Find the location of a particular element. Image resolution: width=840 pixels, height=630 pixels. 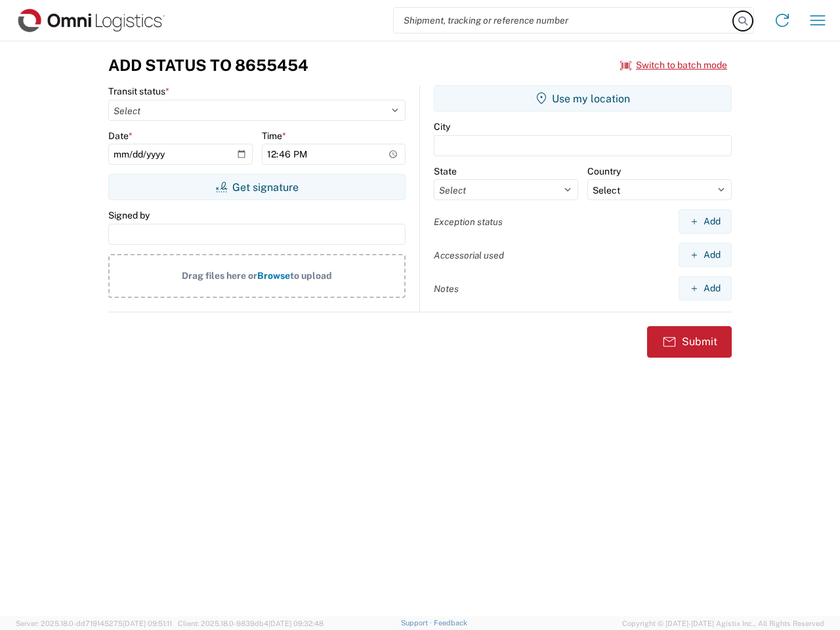

label: Notes is located at coordinates (446, 289).